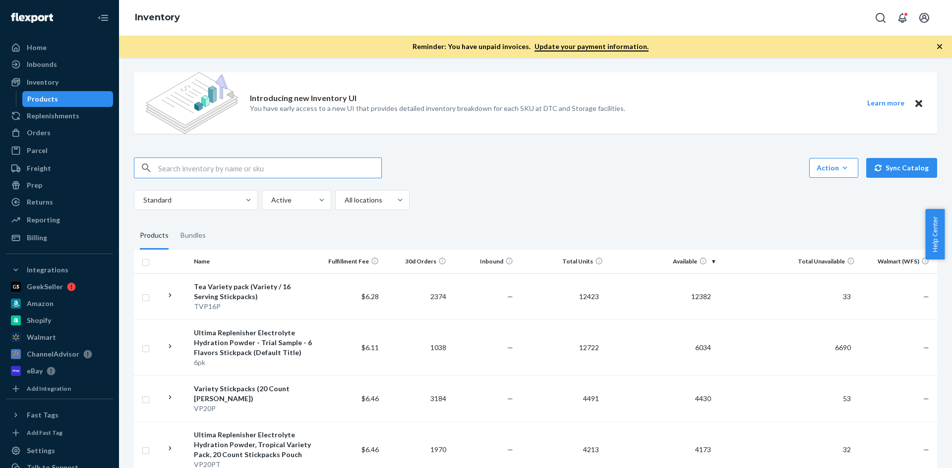 The image size is (952, 468). Describe the element at coordinates (59, 451) in the screenshot. I see `a: Settings` at that location.